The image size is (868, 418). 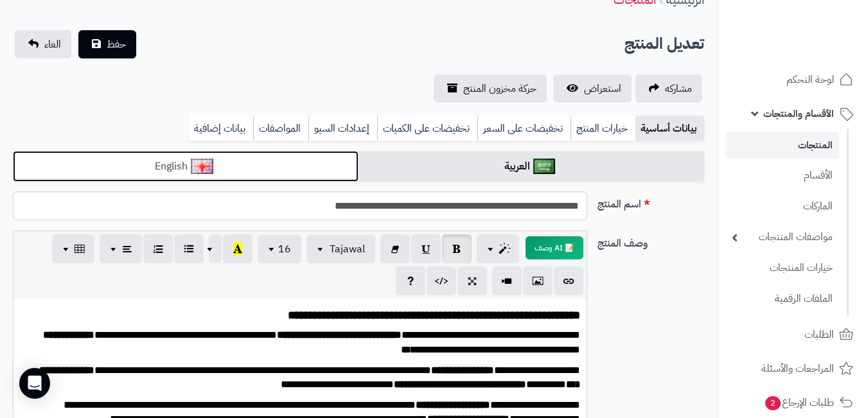 I want to click on span: حفظ, so click(x=116, y=44).